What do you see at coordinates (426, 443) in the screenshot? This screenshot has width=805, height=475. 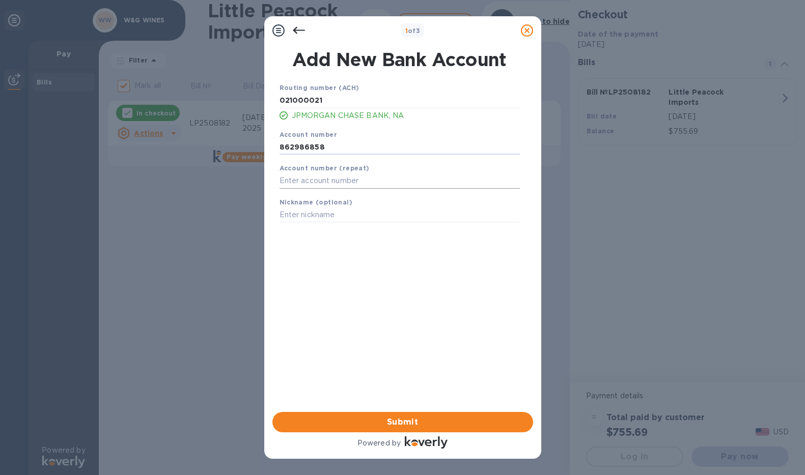 I see `img: Logo` at bounding box center [426, 443].